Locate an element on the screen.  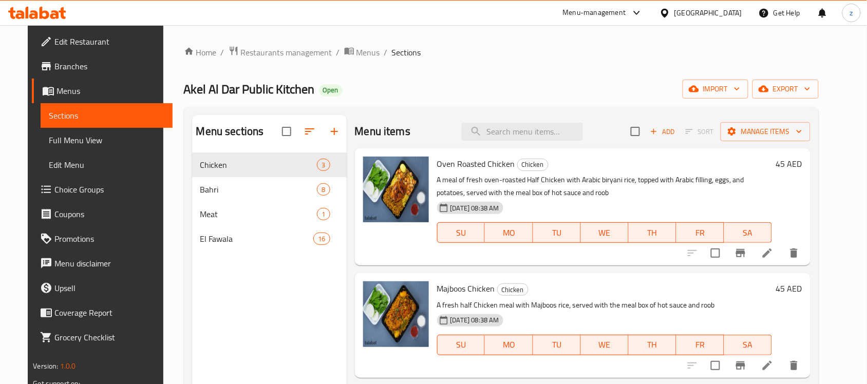
div: Chicken3 is located at coordinates (269, 165).